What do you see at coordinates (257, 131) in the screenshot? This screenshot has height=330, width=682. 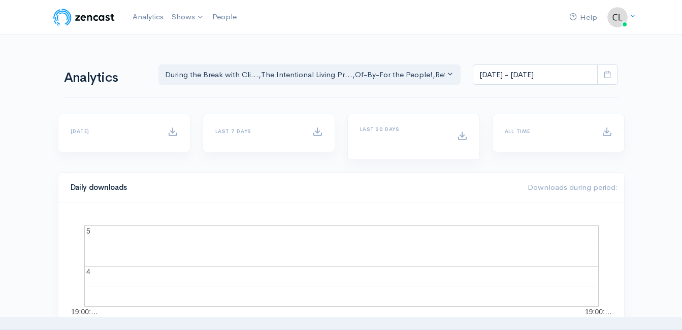 I see `h6: Last 7 days` at bounding box center [257, 131].